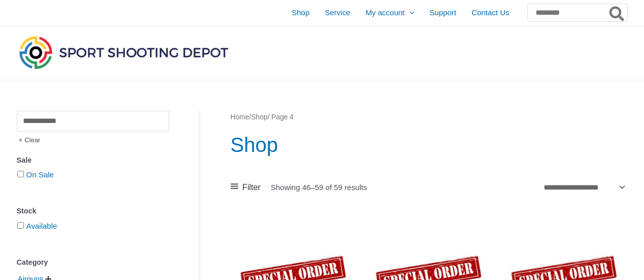 The image size is (644, 280). What do you see at coordinates (21, 174) in the screenshot?
I see `input: On Sale` at bounding box center [21, 174].